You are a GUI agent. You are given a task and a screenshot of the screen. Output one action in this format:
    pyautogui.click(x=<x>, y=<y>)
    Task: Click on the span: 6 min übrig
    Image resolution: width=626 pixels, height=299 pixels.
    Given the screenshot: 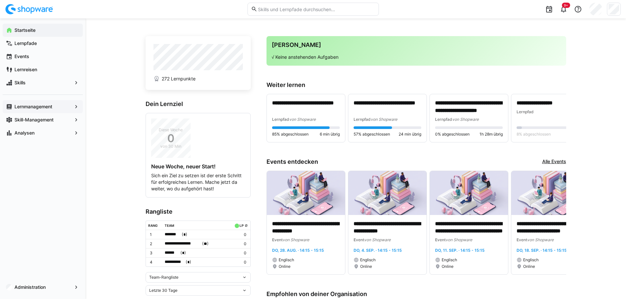 What is the action you would take?
    pyautogui.click(x=330, y=134)
    